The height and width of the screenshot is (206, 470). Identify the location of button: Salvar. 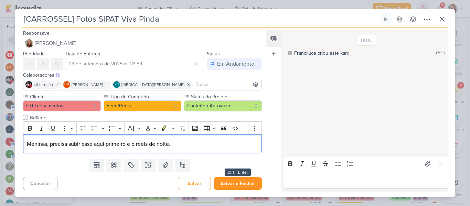
(194, 183).